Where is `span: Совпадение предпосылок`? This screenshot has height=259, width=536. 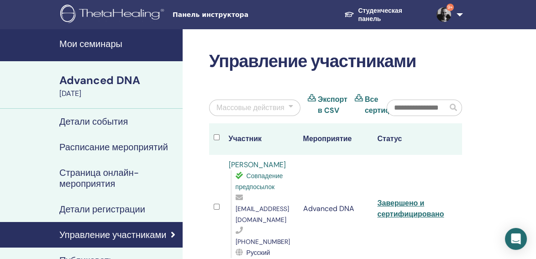 span: Совпадение предпосылок is located at coordinates (259, 181).